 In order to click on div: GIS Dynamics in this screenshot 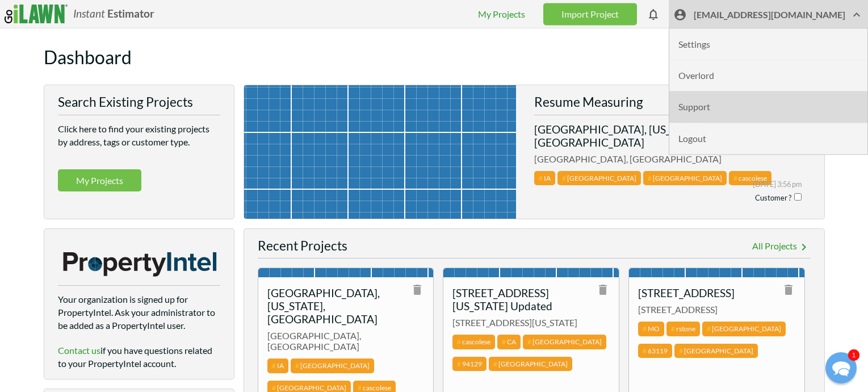, I will do `click(122, 224)`.